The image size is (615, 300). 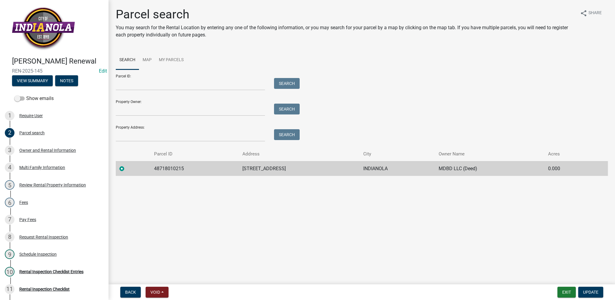 I want to click on div: 8, so click(x=10, y=237).